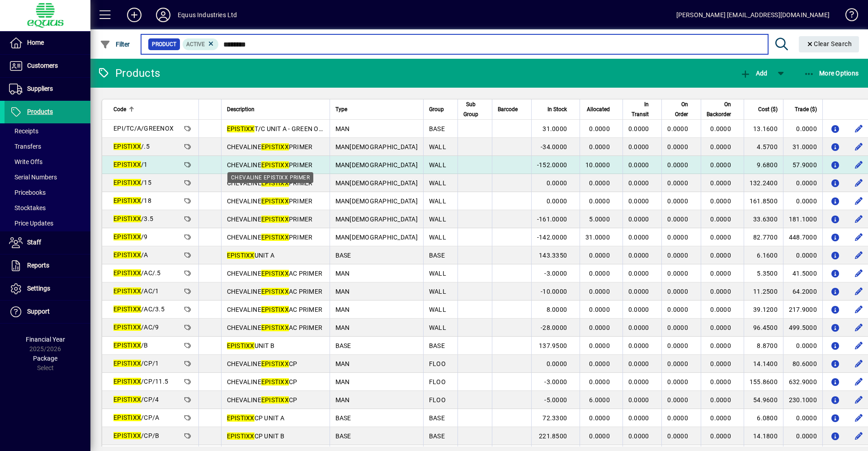  What do you see at coordinates (436, 109) in the screenshot?
I see `span: Group` at bounding box center [436, 109].